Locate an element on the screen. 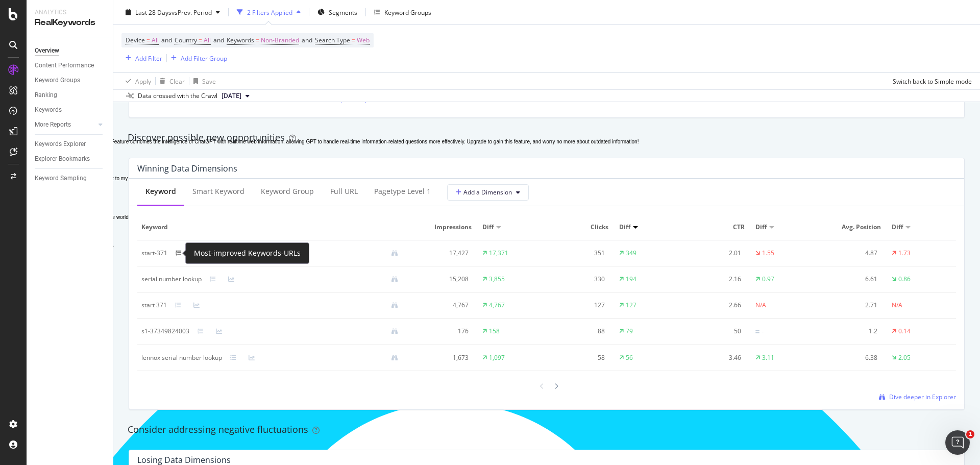 The image size is (980, 465). div: 50 is located at coordinates (714, 332).